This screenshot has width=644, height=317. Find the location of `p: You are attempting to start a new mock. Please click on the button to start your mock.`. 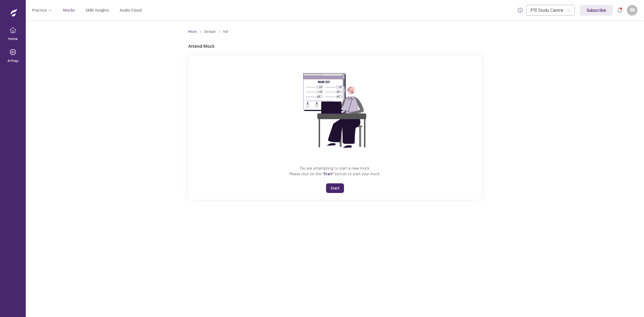

p: You are attempting to start a new mock. Please click on the button to start your mock. is located at coordinates (335, 171).